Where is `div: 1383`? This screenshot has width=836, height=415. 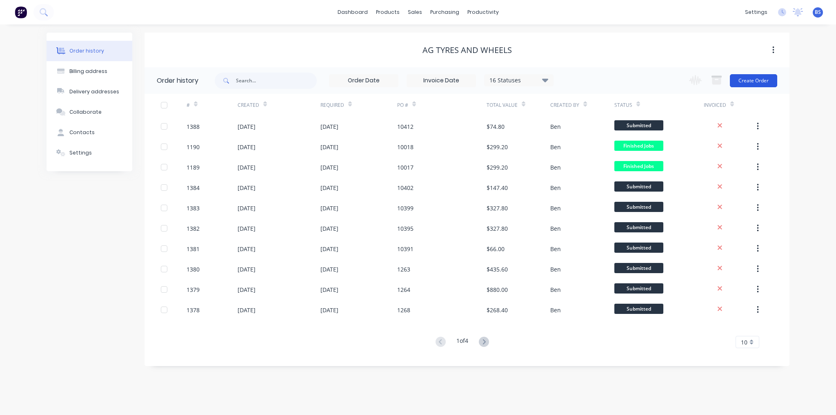 div: 1383 is located at coordinates (193, 208).